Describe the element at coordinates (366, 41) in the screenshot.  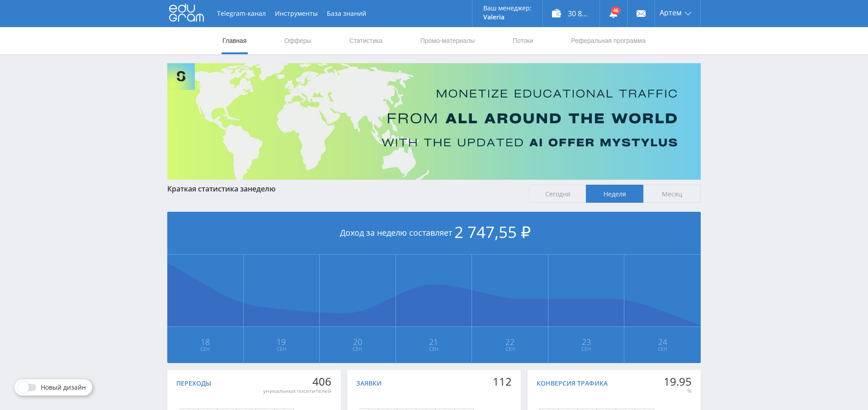
I see `a: Статистика` at that location.